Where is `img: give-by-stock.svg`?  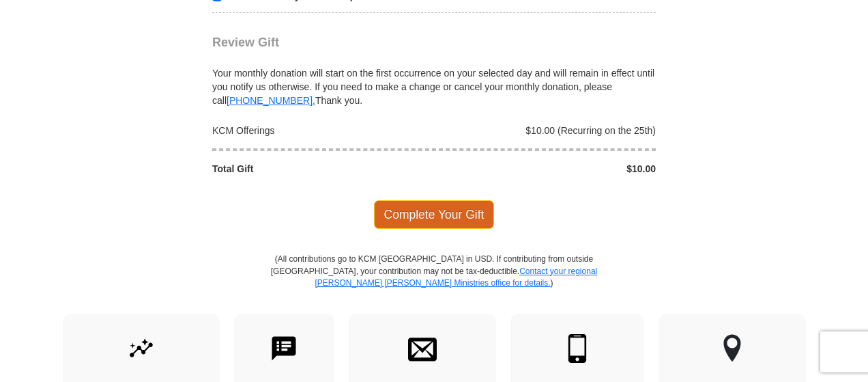 img: give-by-stock.svg is located at coordinates (141, 348).